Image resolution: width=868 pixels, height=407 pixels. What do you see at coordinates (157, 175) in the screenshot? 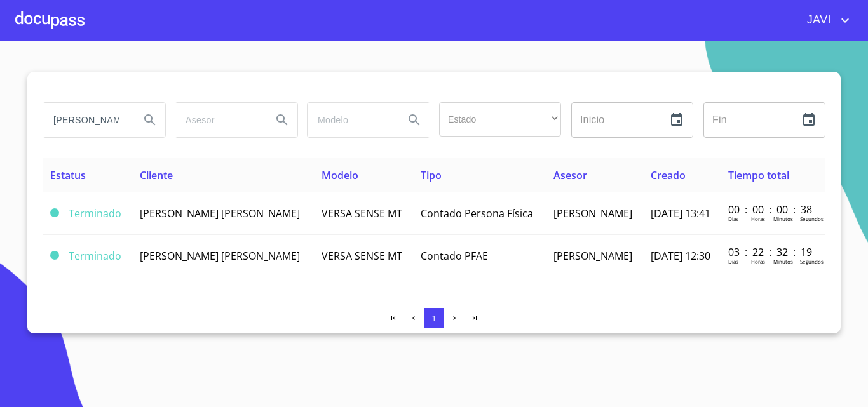
I see `span: Cliente` at bounding box center [157, 175].